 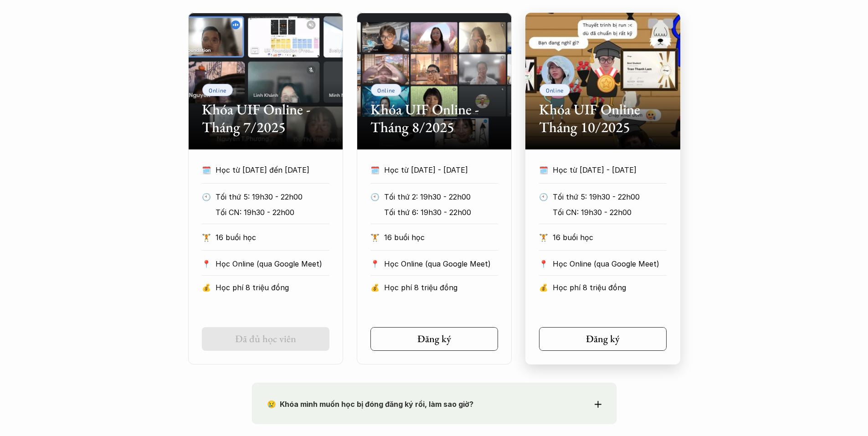 What do you see at coordinates (266, 118) in the screenshot?
I see `h2: Khóa UIF Online - Tháng 7/2025` at bounding box center [266, 118].